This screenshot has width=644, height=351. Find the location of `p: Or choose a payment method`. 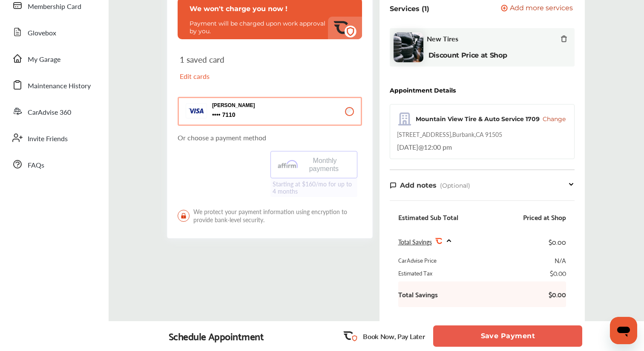

p: Or choose a payment method is located at coordinates (270, 137).